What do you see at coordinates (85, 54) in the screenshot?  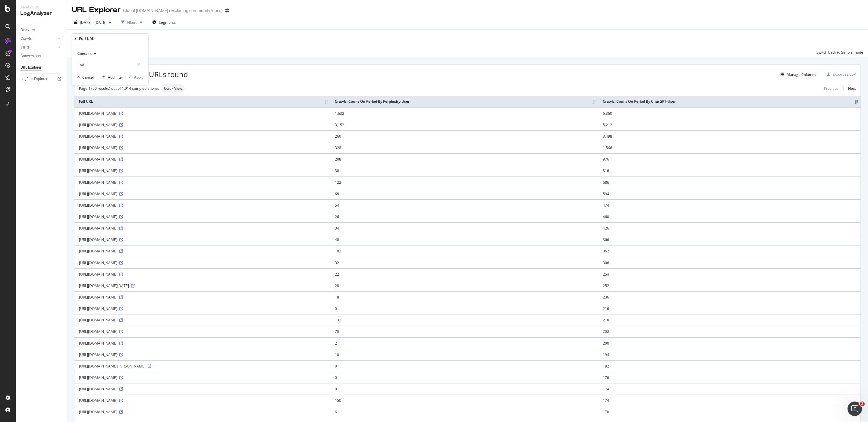 I see `span: Contains` at bounding box center [85, 54].